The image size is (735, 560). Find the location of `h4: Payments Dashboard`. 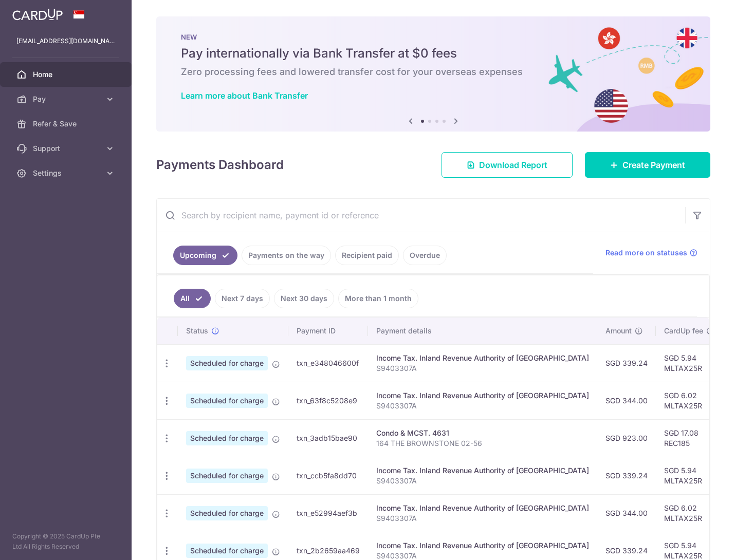

h4: Payments Dashboard is located at coordinates (220, 165).